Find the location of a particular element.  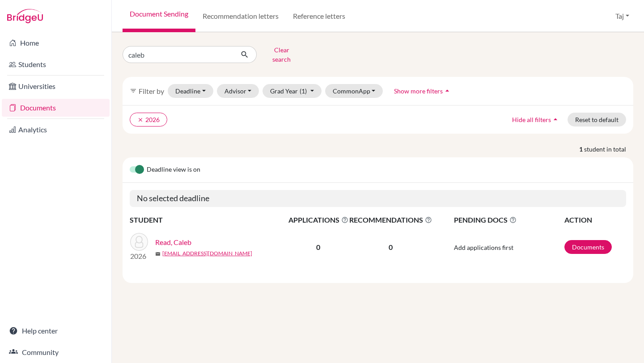

a: Analytics is located at coordinates (55, 130).